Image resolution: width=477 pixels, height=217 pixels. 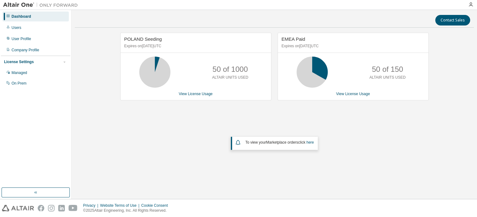 I want to click on div: User Profile, so click(x=21, y=39).